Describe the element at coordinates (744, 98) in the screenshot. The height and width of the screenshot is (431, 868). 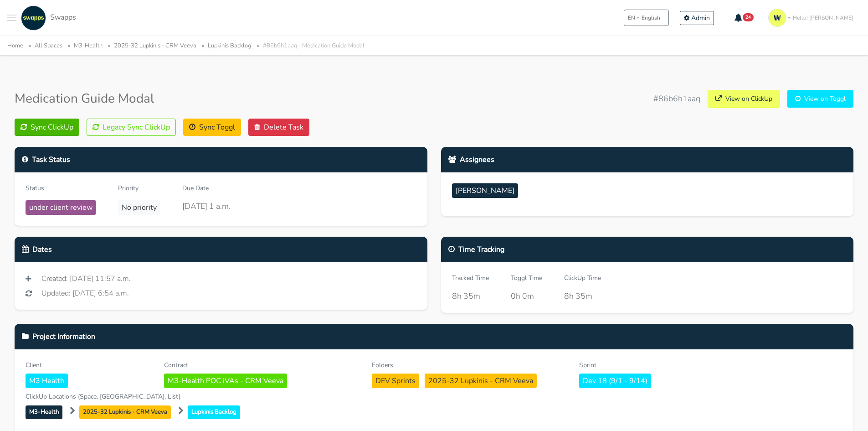
I see `a: View on ClickUp` at that location.